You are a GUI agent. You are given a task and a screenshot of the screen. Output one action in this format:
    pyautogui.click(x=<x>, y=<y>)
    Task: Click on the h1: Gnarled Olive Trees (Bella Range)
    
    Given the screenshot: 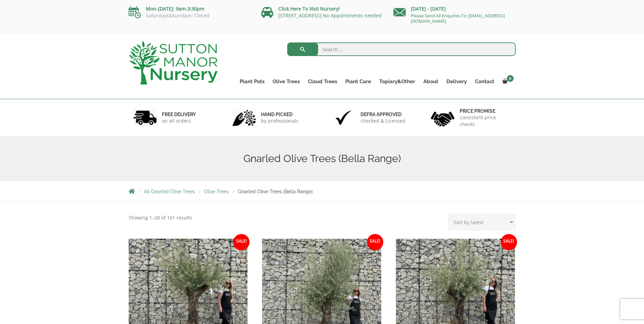 What is the action you would take?
    pyautogui.click(x=322, y=159)
    